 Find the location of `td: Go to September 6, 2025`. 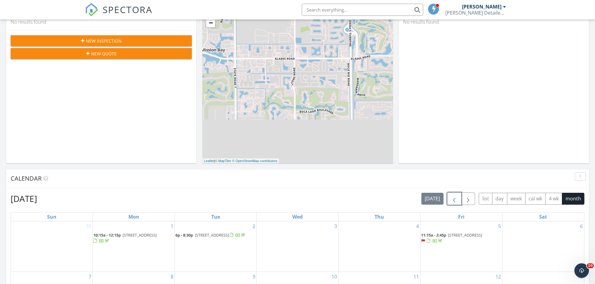

td: Go to September 6, 2025 is located at coordinates (543, 246).